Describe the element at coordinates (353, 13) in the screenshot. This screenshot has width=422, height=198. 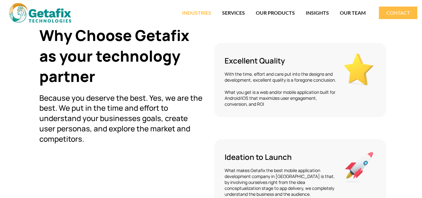
I see `a: OUR TEAM` at that location.